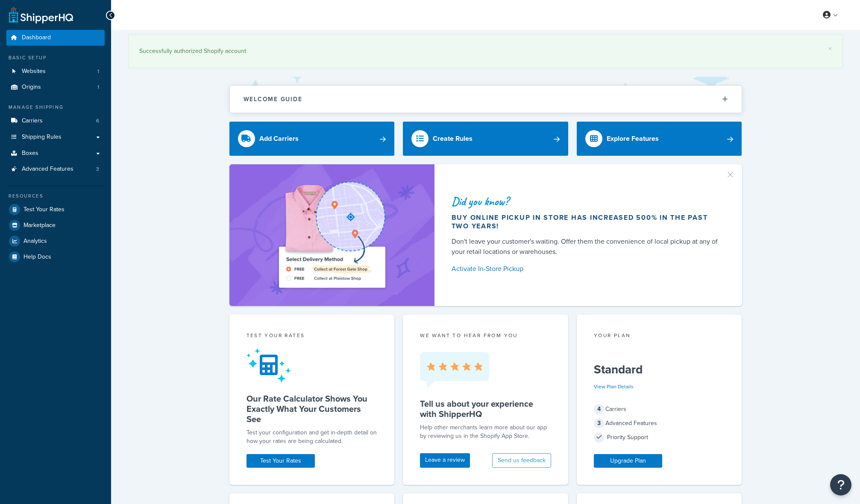  I want to click on button: Send us feedback, so click(522, 461).